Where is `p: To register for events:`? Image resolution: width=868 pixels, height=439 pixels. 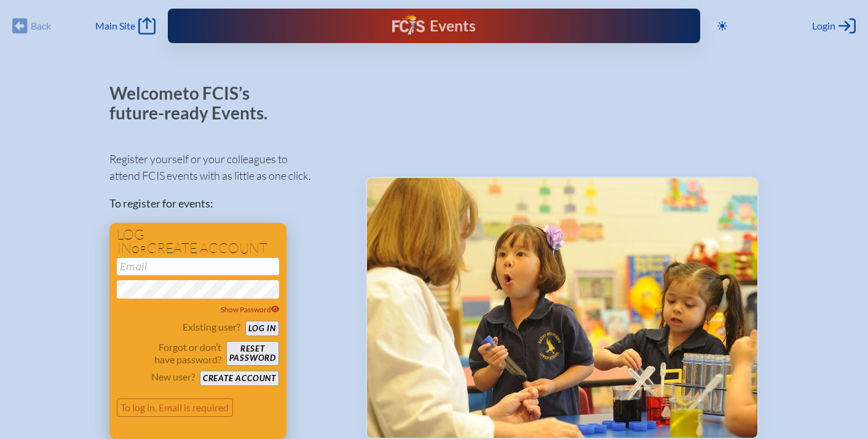 p: To register for events: is located at coordinates (227, 203).